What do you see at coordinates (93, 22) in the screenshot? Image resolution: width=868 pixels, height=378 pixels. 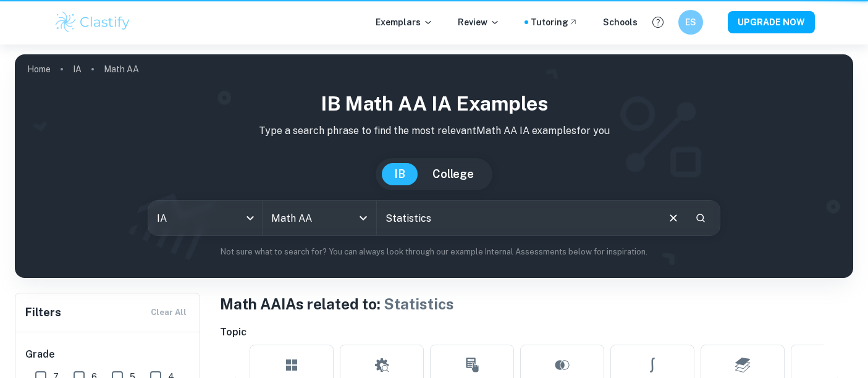 I see `img: Clastify logo` at bounding box center [93, 22].